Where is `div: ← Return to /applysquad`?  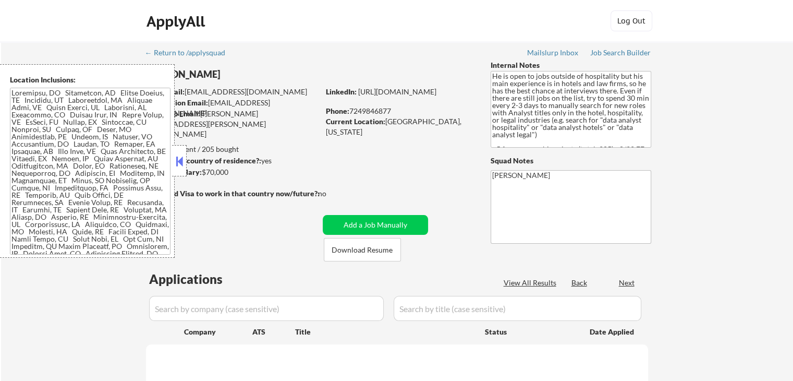
div: ← Return to /applysquad is located at coordinates (190, 53).